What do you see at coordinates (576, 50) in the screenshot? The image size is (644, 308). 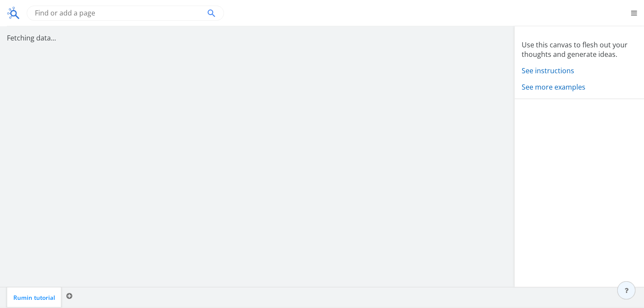 I see `p: Use this canvas to flesh out your thoughts and generate ideas.` at bounding box center [576, 50].